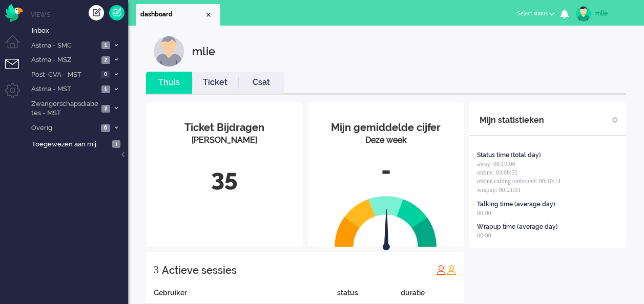 Image resolution: width=644 pixels, height=304 pixels. Describe the element at coordinates (242, 295) in the screenshot. I see `div: Gebruiker` at that location.